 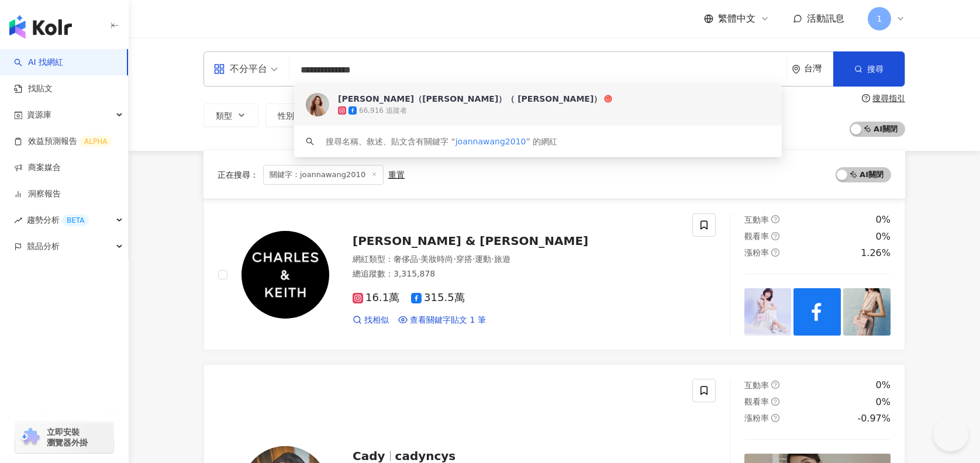 I want to click on span: 找相似, so click(x=376, y=320).